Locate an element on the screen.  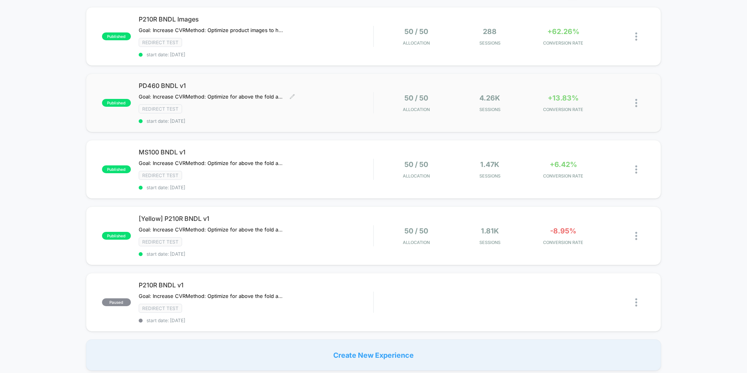
span: +62.26% is located at coordinates (563, 31).